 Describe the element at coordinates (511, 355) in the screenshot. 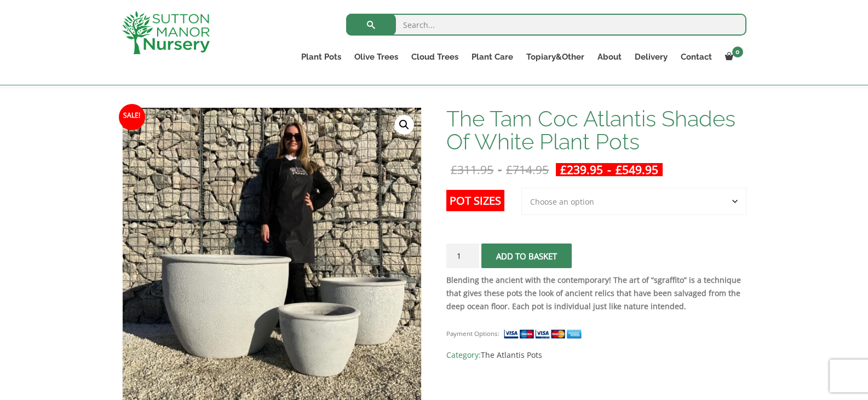

I see `a: The Atlantis Pots` at that location.